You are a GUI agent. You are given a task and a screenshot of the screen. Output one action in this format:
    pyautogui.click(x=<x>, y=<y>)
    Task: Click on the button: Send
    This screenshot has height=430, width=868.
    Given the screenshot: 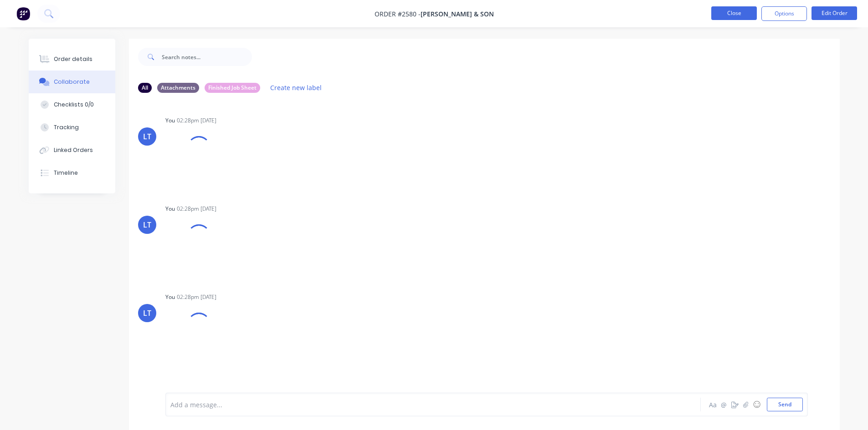 What is the action you would take?
    pyautogui.click(x=784, y=405)
    